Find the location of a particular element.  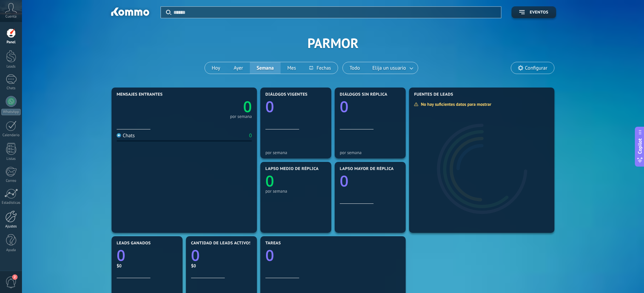

span: Leads ganados is located at coordinates (133, 244).